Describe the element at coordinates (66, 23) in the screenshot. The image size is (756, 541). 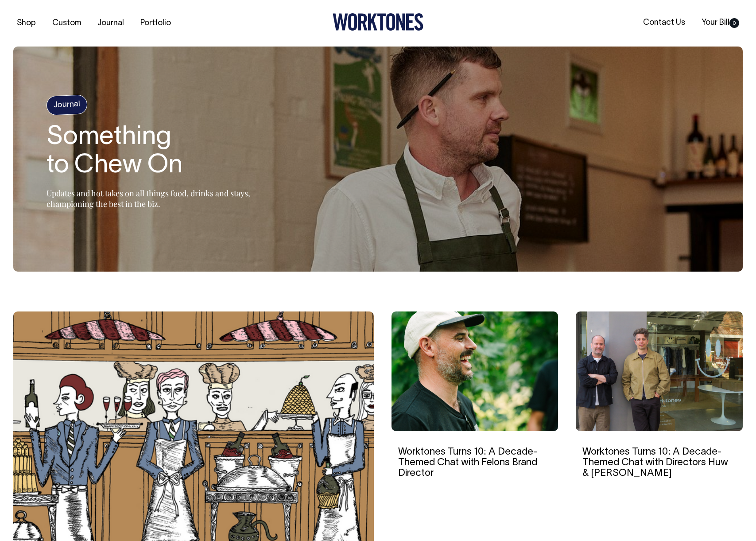
I see `a: Custom` at that location.